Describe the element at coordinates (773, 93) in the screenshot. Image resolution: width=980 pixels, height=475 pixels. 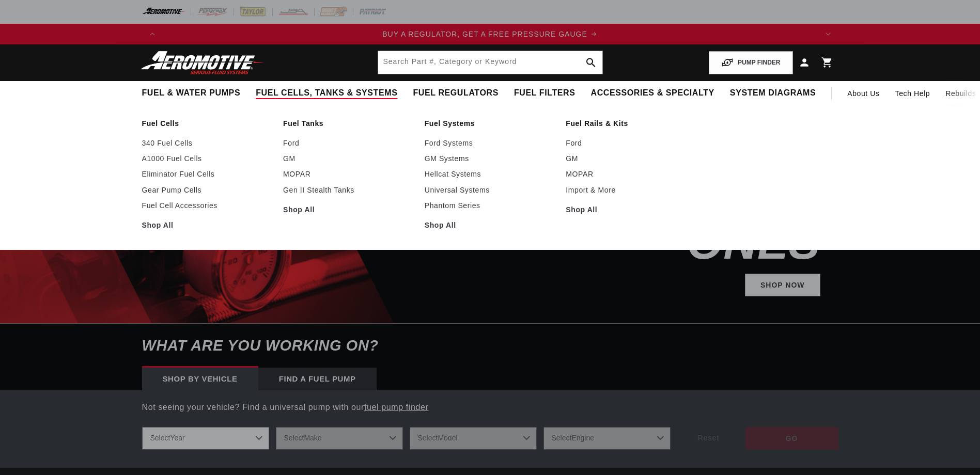
I see `summary: System Diagrams` at that location.